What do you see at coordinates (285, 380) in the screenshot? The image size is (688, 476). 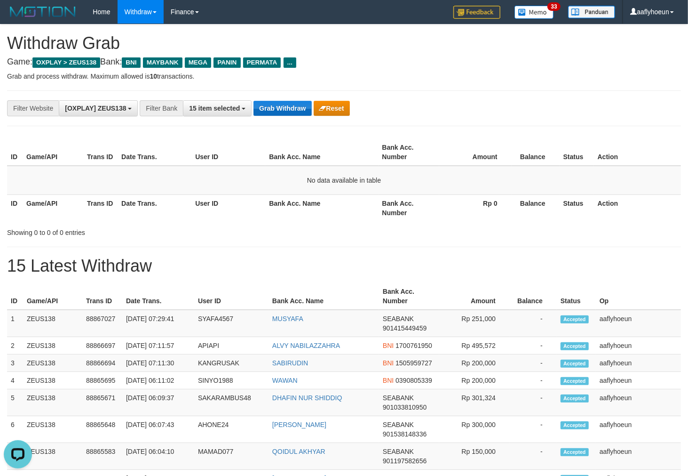 I see `a: WAWAN` at bounding box center [285, 380].